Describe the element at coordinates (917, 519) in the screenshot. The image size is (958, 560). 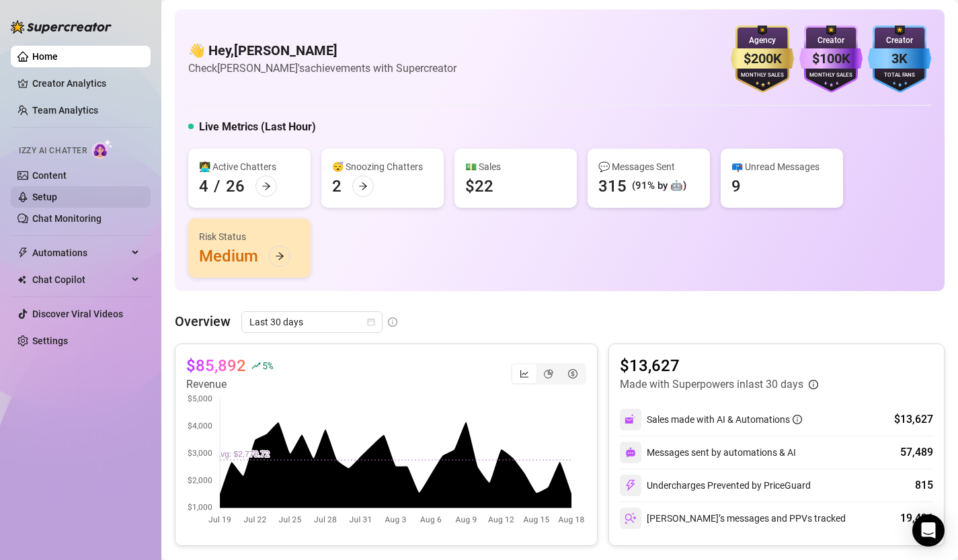
I see `div: 19,496` at that location.